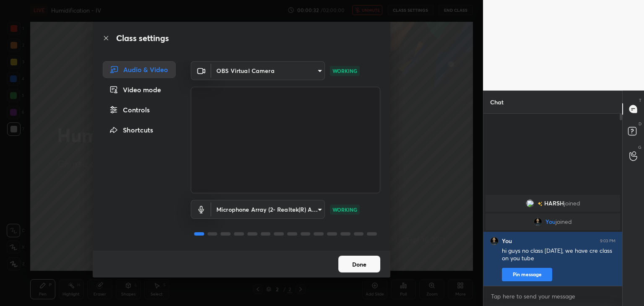 The width and height of the screenshot is (644, 306). Describe the element at coordinates (139, 90) in the screenshot. I see `div: Video mode` at that location.